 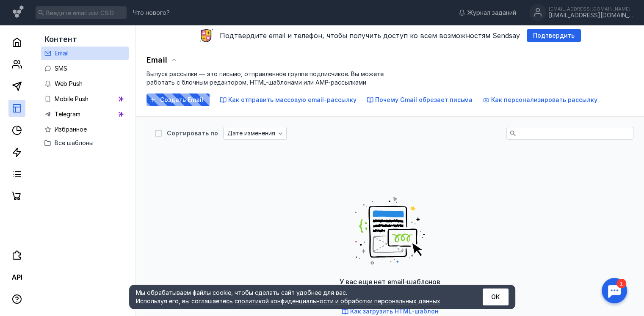 I want to click on span: Mobile Push, so click(x=72, y=99).